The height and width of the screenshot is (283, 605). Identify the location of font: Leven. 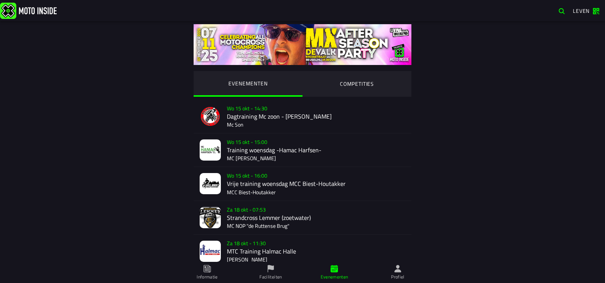
(582, 11).